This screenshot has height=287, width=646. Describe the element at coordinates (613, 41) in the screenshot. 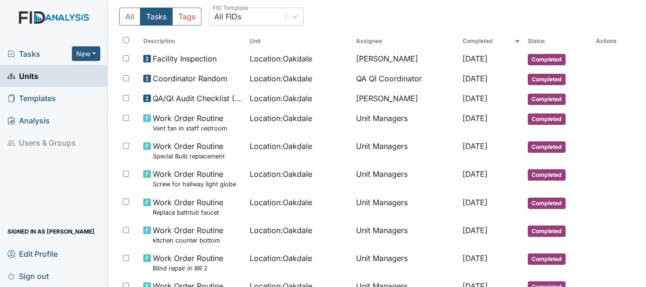

I see `th: Actions` at that location.